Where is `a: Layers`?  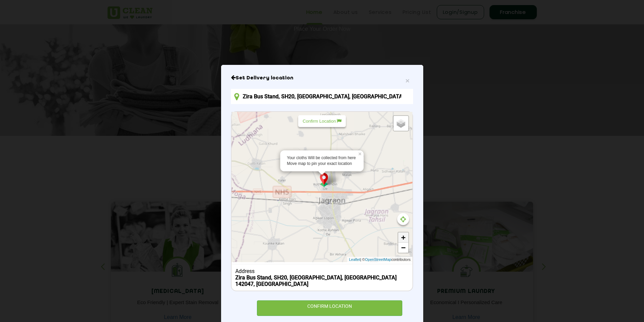
a: Layers is located at coordinates (401, 123).